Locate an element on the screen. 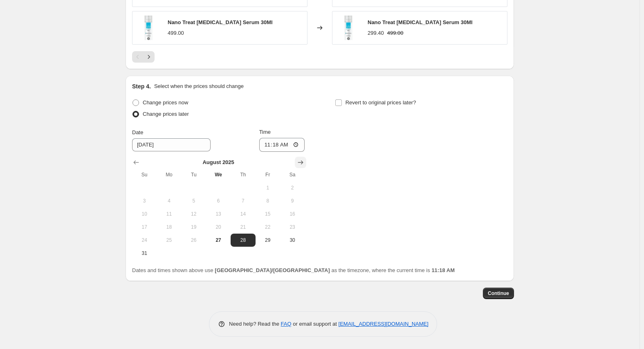 This screenshot has height=349, width=644. span: 15 is located at coordinates (268, 214).